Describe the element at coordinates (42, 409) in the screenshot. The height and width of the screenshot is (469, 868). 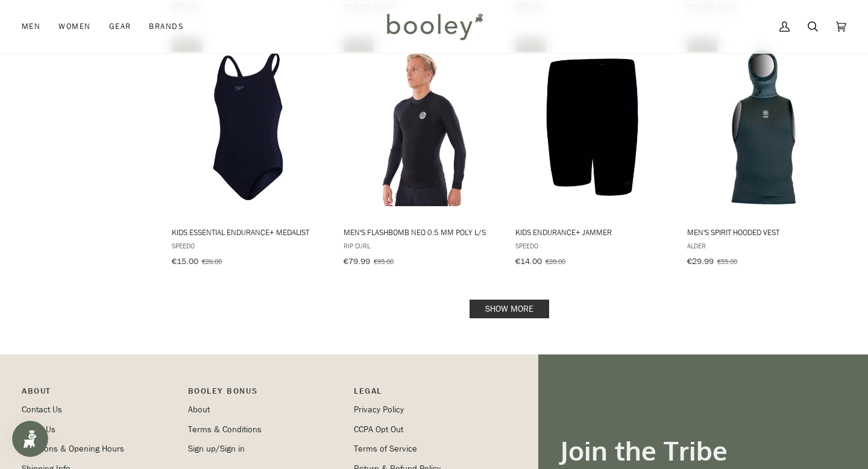
I see `a: Contact Us` at that location.